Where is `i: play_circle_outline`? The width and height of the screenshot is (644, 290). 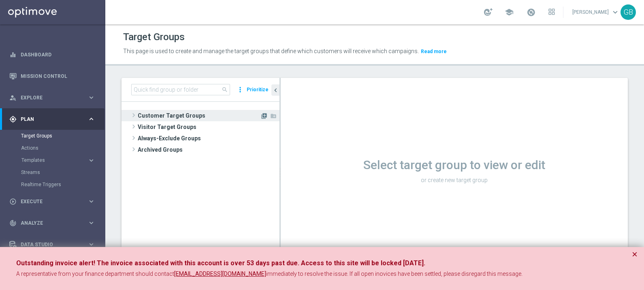
i: play_circle_outline is located at coordinates (13, 202).